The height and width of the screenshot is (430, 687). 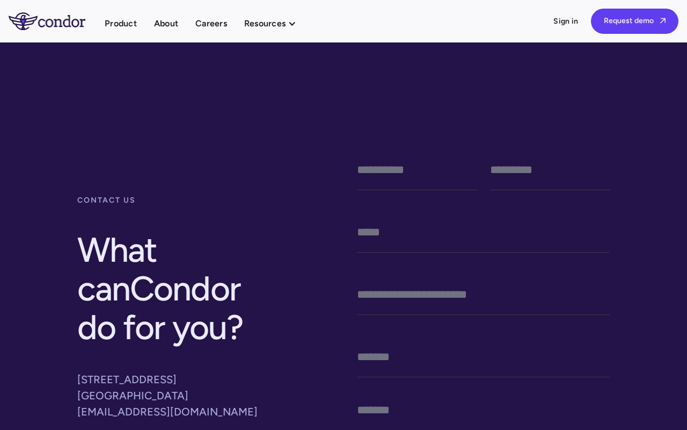 I want to click on a: home, so click(x=56, y=21).